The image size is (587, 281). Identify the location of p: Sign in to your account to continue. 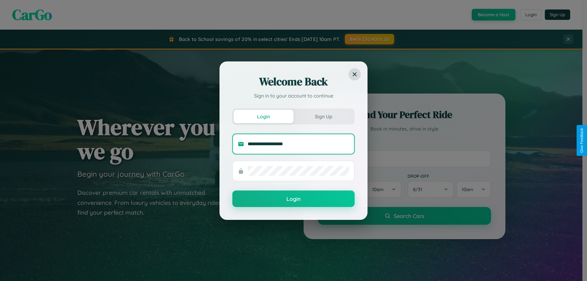
(293, 96).